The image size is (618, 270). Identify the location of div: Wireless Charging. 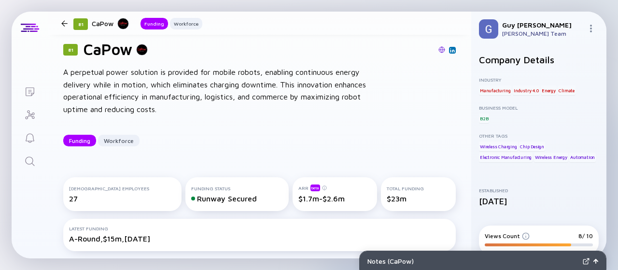
(498, 146).